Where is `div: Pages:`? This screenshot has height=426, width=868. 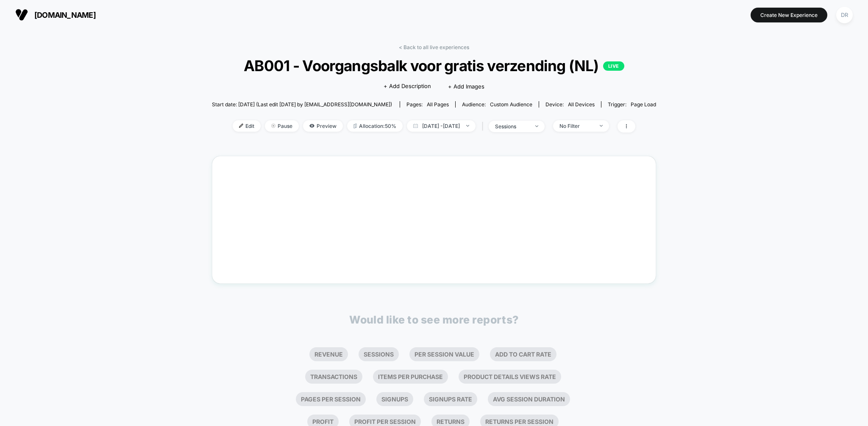 div: Pages: is located at coordinates (428, 104).